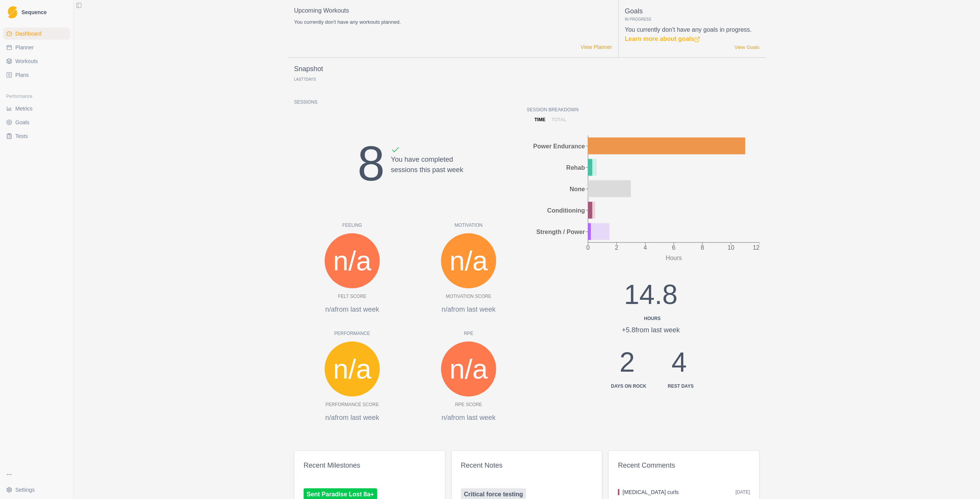 This screenshot has width=980, height=499. Describe the element at coordinates (22, 136) in the screenshot. I see `span: Tests` at that location.